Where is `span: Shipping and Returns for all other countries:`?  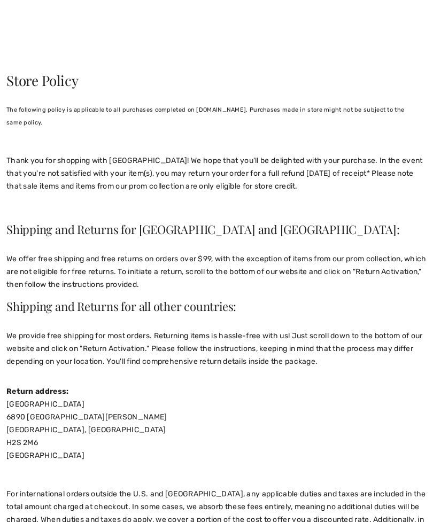 span: Shipping and Returns for all other countries: is located at coordinates (121, 306).